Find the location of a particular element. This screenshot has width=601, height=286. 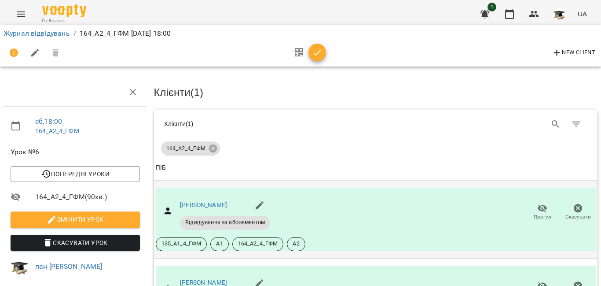

span: 164_А2_4_ГФМ ( 90 хв. ) is located at coordinates (88, 197).